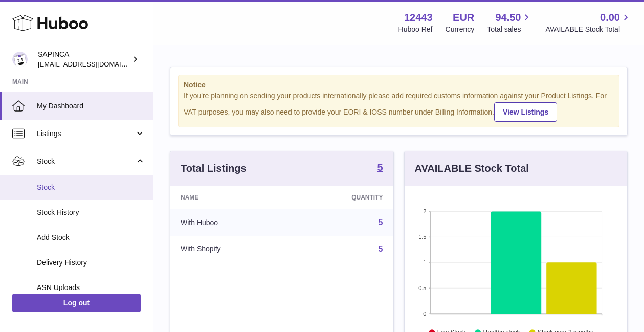  I want to click on td: With Huboo, so click(230, 222).